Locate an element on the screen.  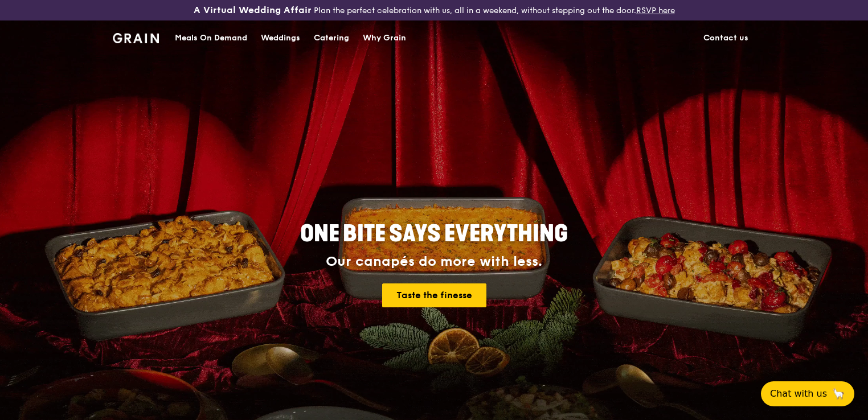
button: Chat with us🦙 is located at coordinates (808, 394).